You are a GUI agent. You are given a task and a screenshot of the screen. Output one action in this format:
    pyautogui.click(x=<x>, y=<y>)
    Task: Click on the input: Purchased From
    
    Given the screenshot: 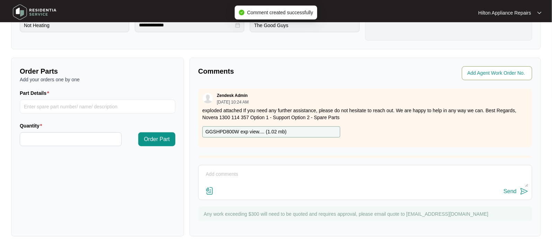 What is the action you would take?
    pyautogui.click(x=305, y=25)
    